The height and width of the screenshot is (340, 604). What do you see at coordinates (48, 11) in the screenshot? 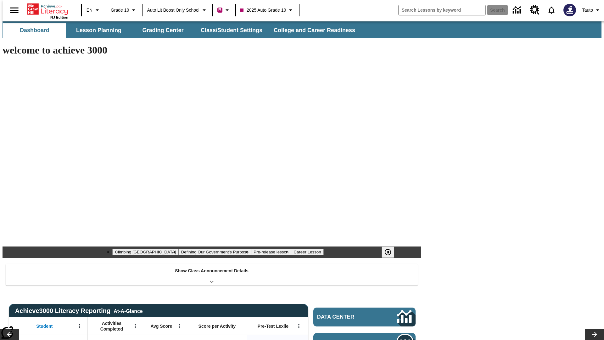
I see `div: Home` at bounding box center [48, 11].